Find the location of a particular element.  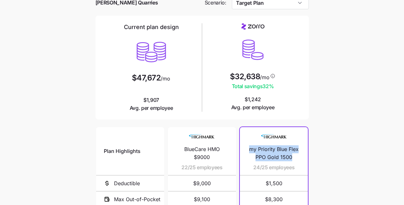

span: 22/25 employees is located at coordinates (202, 168).